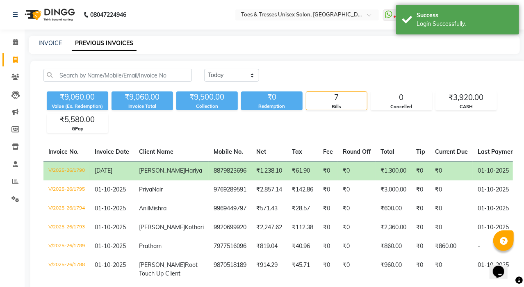 This screenshot has width=524, height=287. Describe the element at coordinates (466, 98) in the screenshot. I see `div: ₹3,920.00` at that location.